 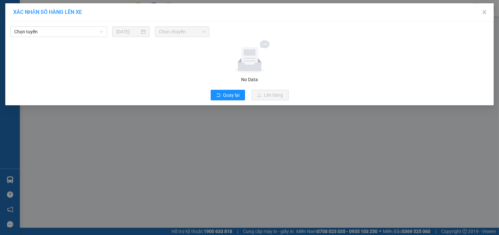 I want to click on button: rollbackQuay lại, so click(x=228, y=95).